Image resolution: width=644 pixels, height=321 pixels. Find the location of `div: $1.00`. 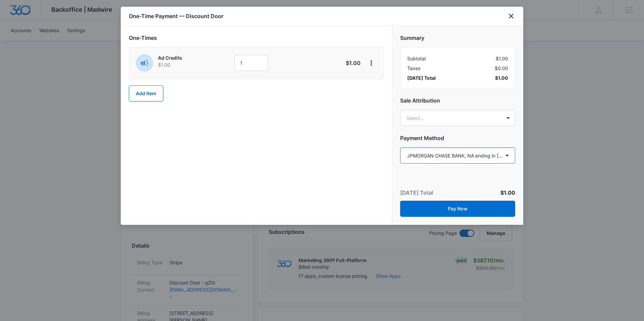

div: $1.00 is located at coordinates (458, 59).